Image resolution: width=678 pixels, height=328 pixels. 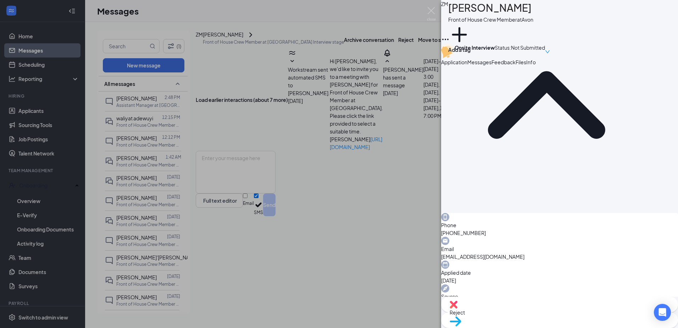 I want to click on div: Open Intercom Messenger, so click(x=662, y=312).